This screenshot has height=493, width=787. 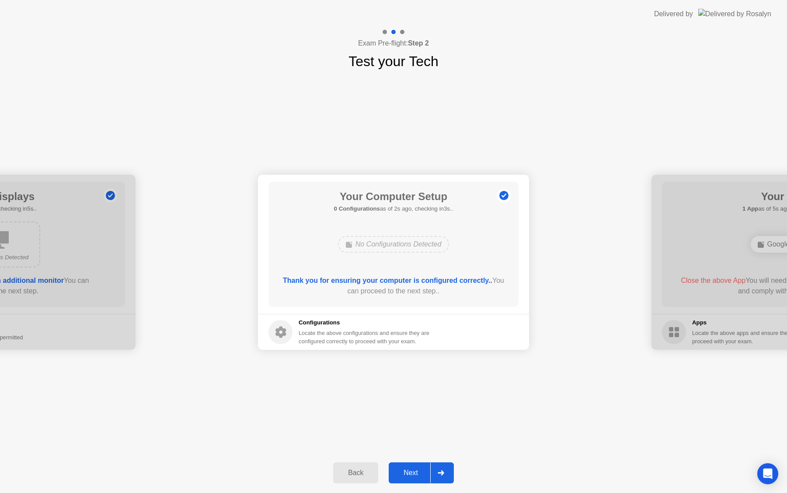 I want to click on img: Delivered by Rosalyn, so click(x=735, y=14).